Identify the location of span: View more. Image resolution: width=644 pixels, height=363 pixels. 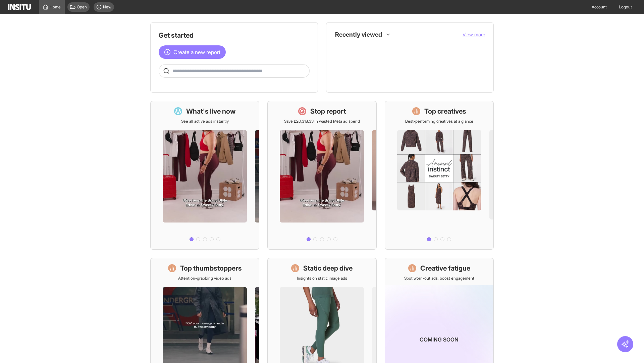
(474, 34).